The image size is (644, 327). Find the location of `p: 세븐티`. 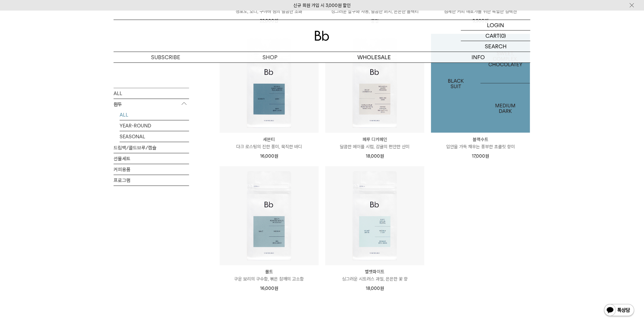

p: 세븐티 is located at coordinates (269, 140).